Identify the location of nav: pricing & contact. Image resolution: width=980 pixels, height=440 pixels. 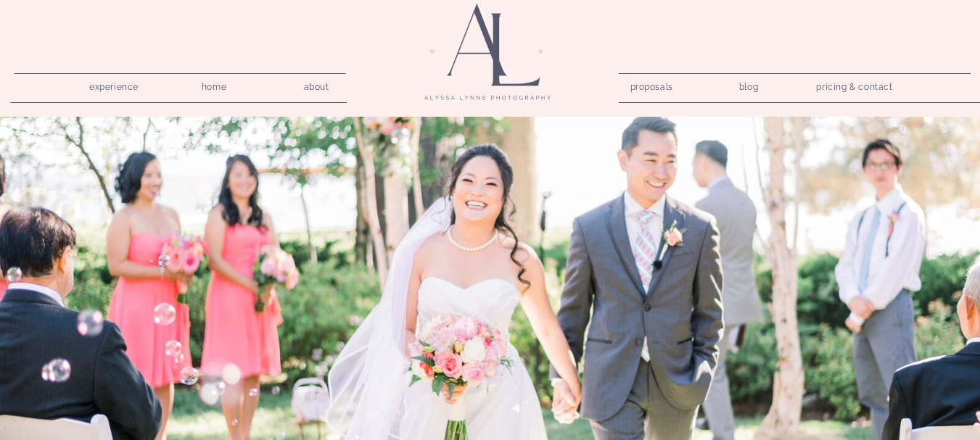
(854, 87).